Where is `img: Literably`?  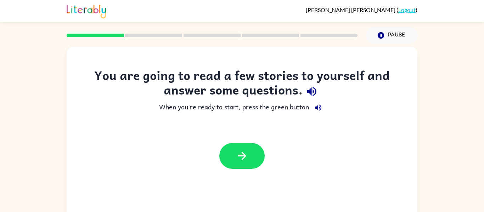
img: Literably is located at coordinates (86, 11).